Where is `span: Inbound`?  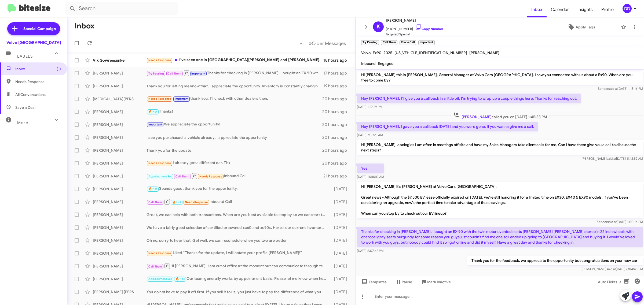 span: Inbound is located at coordinates (368, 63).